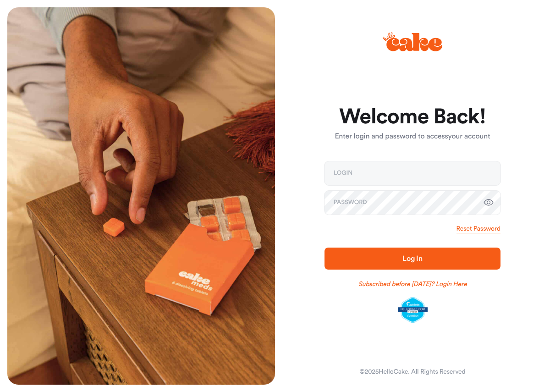 This screenshot has width=550, height=392. What do you see at coordinates (413, 117) in the screenshot?
I see `h1: Welcome Back!` at bounding box center [413, 117].